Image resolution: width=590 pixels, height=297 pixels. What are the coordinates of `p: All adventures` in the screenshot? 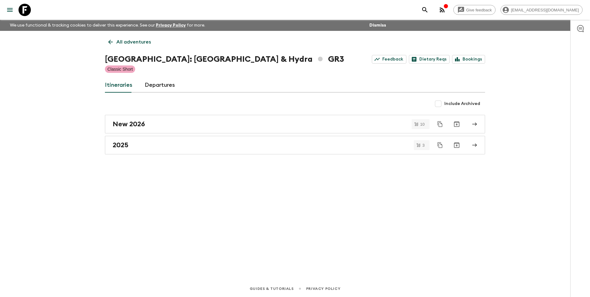 It's located at (134, 42).